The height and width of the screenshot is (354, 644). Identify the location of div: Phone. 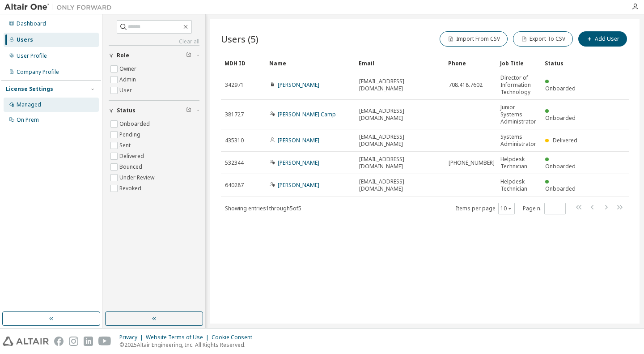
(471, 63).